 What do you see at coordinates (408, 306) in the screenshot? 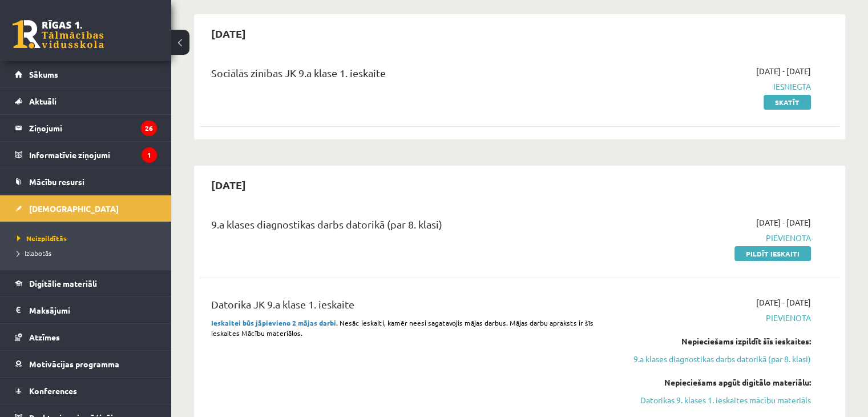
I see `div: Datorika JK 9.a klase 1. ieskaite` at bounding box center [408, 306].